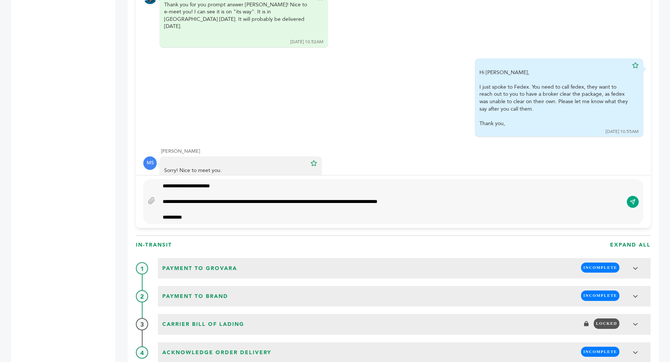 The height and width of the screenshot is (362, 670). I want to click on span: Payment to Grovara, so click(199, 268).